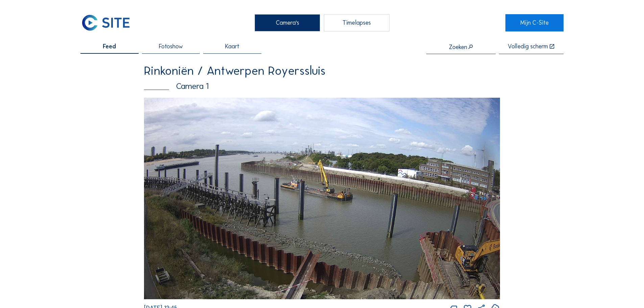 The height and width of the screenshot is (308, 644). What do you see at coordinates (109, 47) in the screenshot?
I see `span: Feed` at bounding box center [109, 47].